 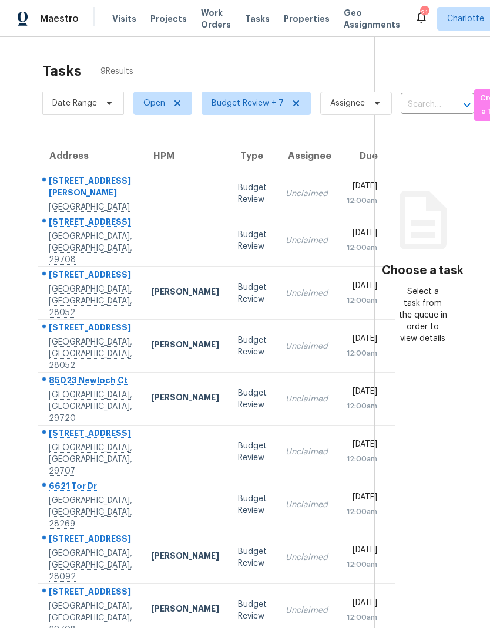 I want to click on span: Visits, so click(x=124, y=19).